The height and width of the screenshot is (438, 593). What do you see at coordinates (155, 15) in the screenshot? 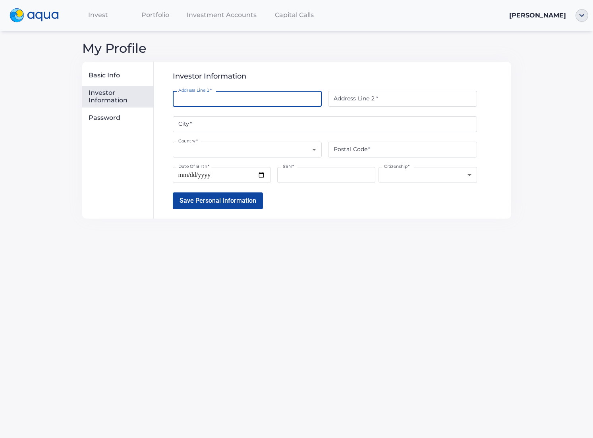
I see `a: Portfolio` at bounding box center [155, 15].